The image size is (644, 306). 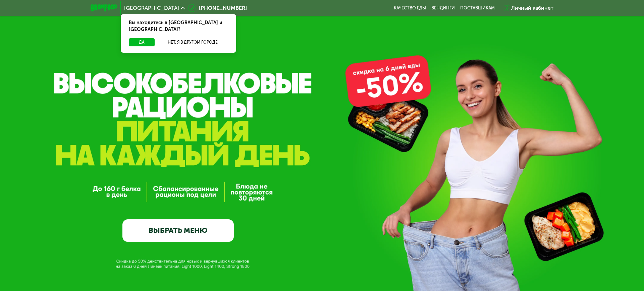 What do you see at coordinates (193, 42) in the screenshot?
I see `button: Нет, я в другом городе` at bounding box center [193, 42].